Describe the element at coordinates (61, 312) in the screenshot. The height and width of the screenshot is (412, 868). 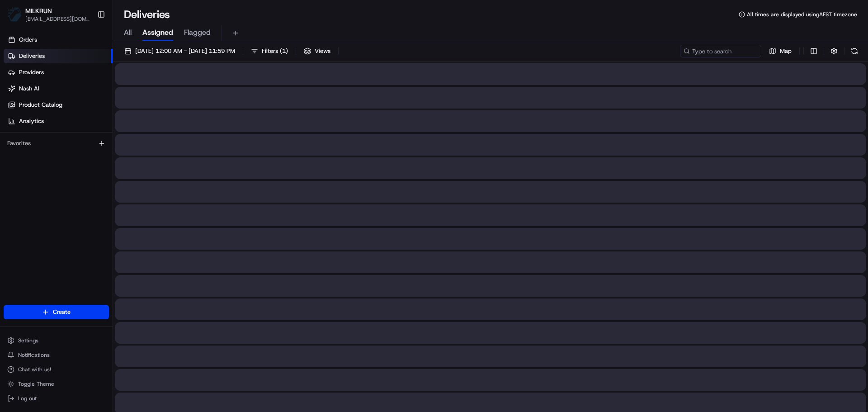
I see `span: Create` at that location.